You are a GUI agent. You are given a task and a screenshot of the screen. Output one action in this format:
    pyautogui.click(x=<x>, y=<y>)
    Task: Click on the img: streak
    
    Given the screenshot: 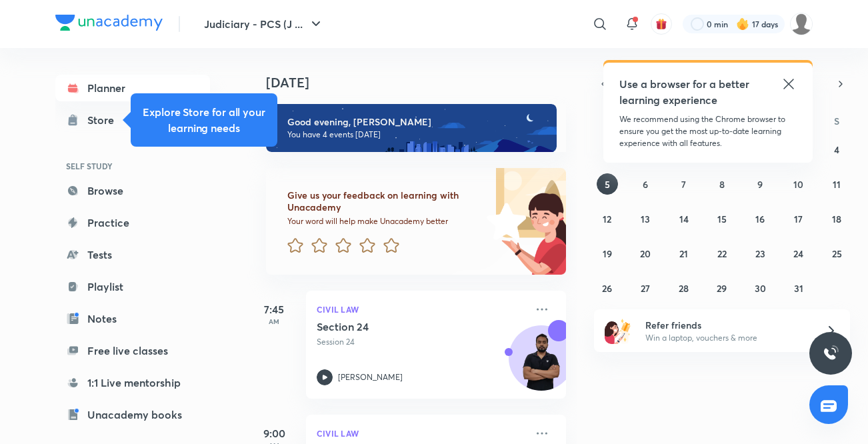 What is the action you would take?
    pyautogui.click(x=742, y=24)
    